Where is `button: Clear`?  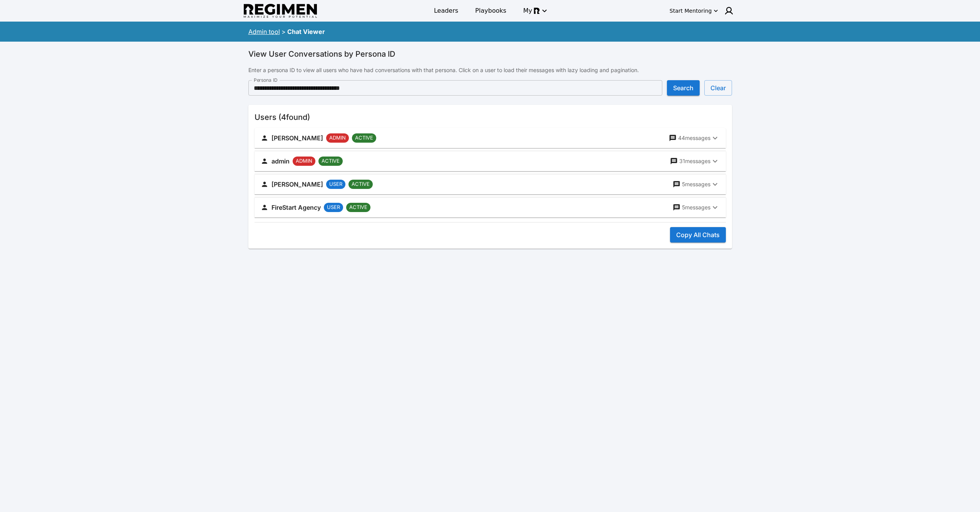
button: Clear is located at coordinates (718, 88).